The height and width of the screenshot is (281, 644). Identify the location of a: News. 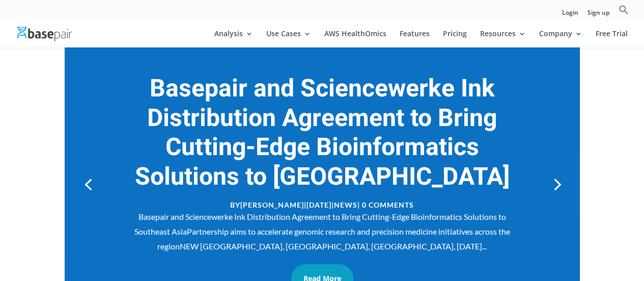
(346, 204).